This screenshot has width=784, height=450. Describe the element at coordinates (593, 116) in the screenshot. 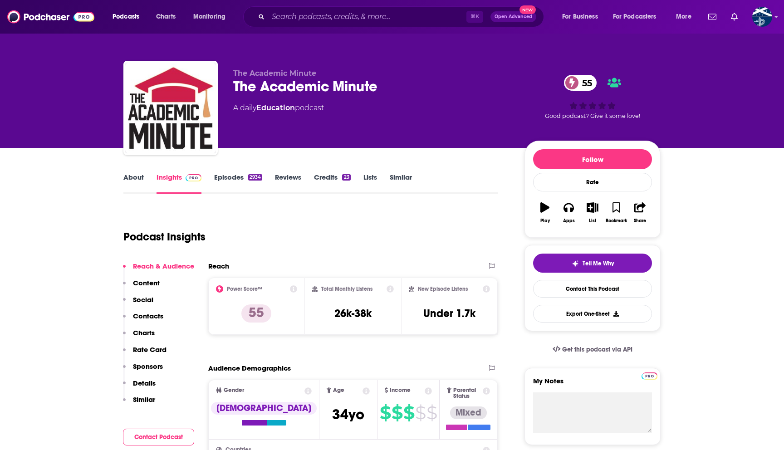

I see `span: Good podcast? Give it some love!` at that location.